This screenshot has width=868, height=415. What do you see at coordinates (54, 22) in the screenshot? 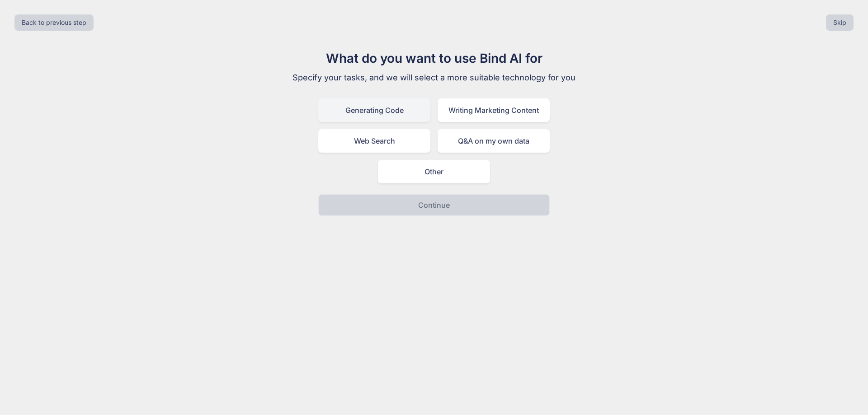
I see `button: Back to previous step` at bounding box center [54, 22].